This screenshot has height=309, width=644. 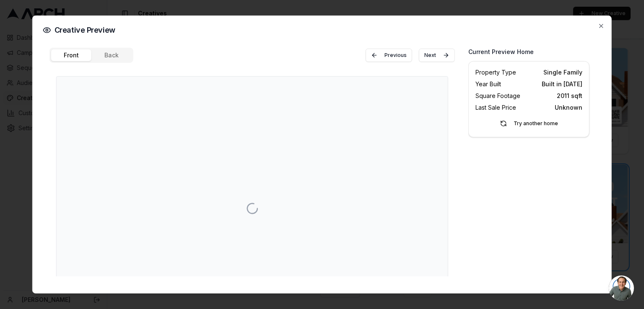 I want to click on button: Front, so click(x=71, y=55).